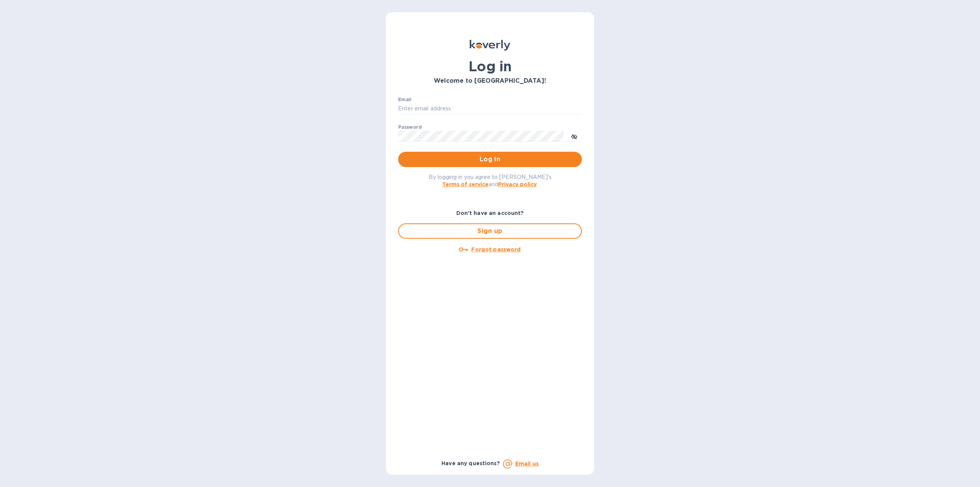  What do you see at coordinates (490, 231) in the screenshot?
I see `span: Sign up` at bounding box center [490, 231].